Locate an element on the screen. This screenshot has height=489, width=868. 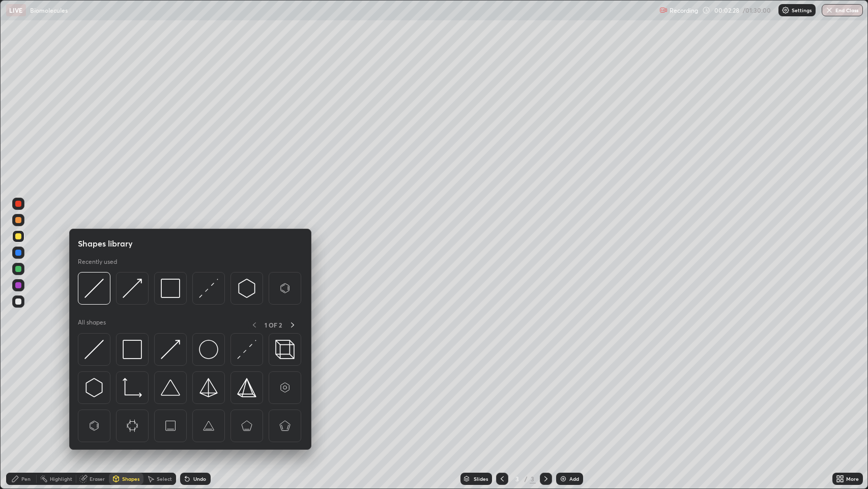
img: svg+xml;charset=utf-8,%3Csvg%20xmlns%3D%22http%3A%2F%2Fwww.w3.org%2F2000%2Fsvg%22%20width%3D%2235... is located at coordinates (285, 349).